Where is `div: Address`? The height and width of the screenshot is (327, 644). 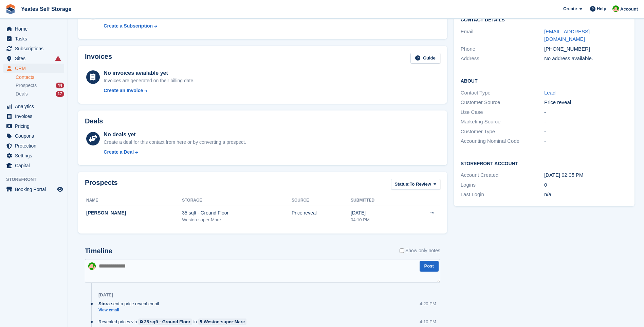
div: Address is located at coordinates (502, 58).